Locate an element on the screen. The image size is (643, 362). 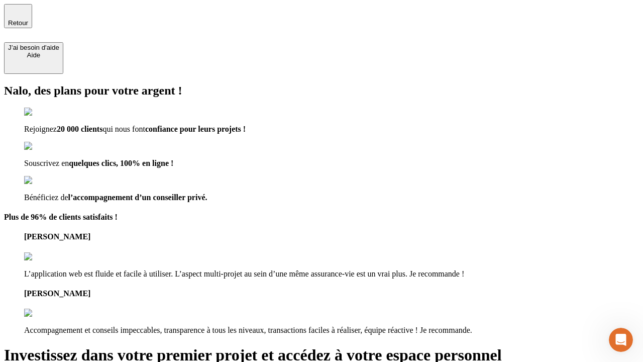
span: Souscrivez en is located at coordinates (46, 163).